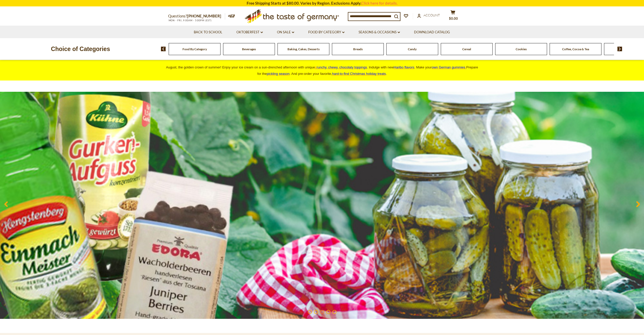  I want to click on a: Oktoberfest, so click(249, 32).